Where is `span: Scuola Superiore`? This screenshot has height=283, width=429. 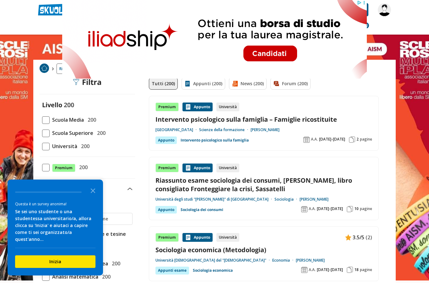 span: Scuola Superiore is located at coordinates (71, 133).